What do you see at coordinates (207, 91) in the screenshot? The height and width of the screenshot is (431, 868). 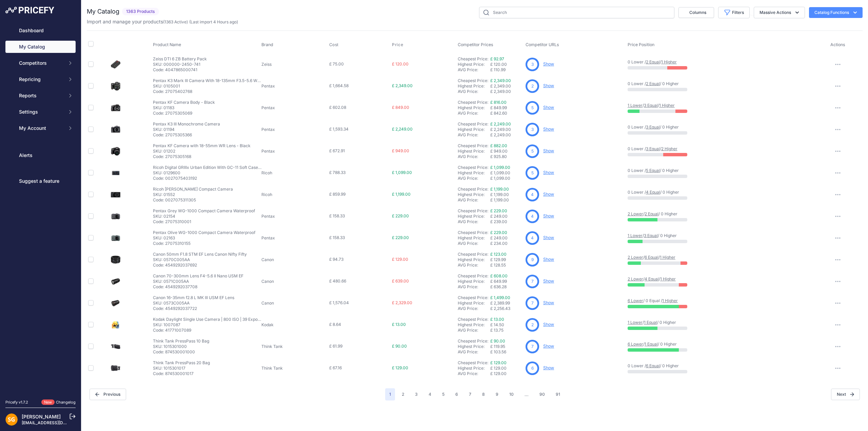 I see `p: Code: 27075402768` at bounding box center [207, 91].